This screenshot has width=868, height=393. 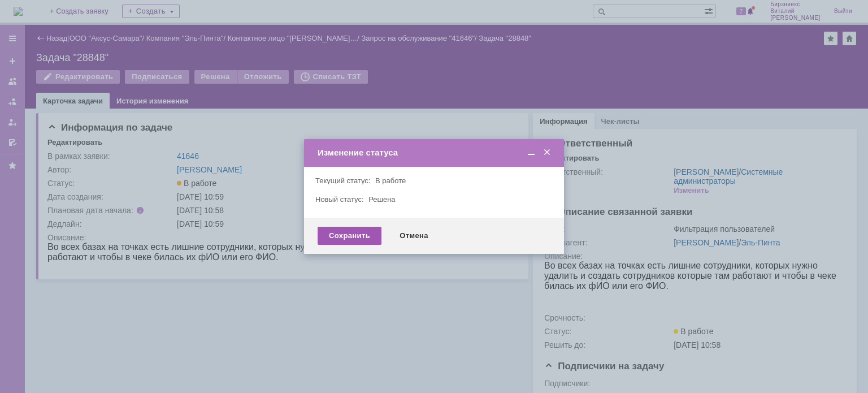 I want to click on span: В работе, so click(x=390, y=180).